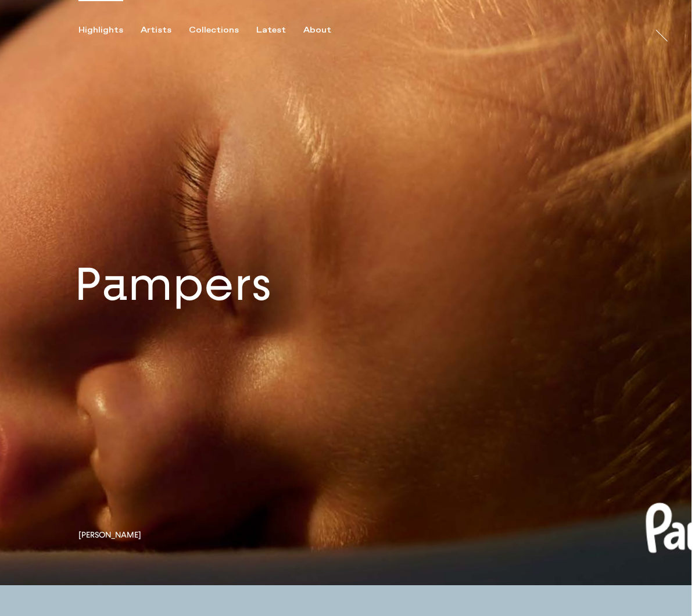  What do you see at coordinates (223, 30) in the screenshot?
I see `button: Collections` at bounding box center [223, 30].